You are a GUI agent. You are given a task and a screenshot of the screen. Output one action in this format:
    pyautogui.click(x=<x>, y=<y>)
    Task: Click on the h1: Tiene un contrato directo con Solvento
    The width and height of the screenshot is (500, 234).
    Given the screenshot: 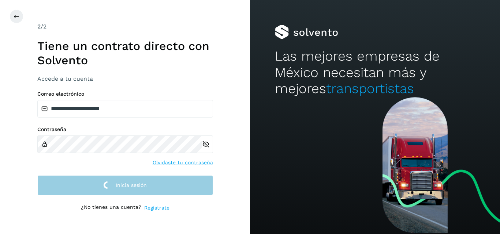 What is the action you would take?
    pyautogui.click(x=125, y=53)
    